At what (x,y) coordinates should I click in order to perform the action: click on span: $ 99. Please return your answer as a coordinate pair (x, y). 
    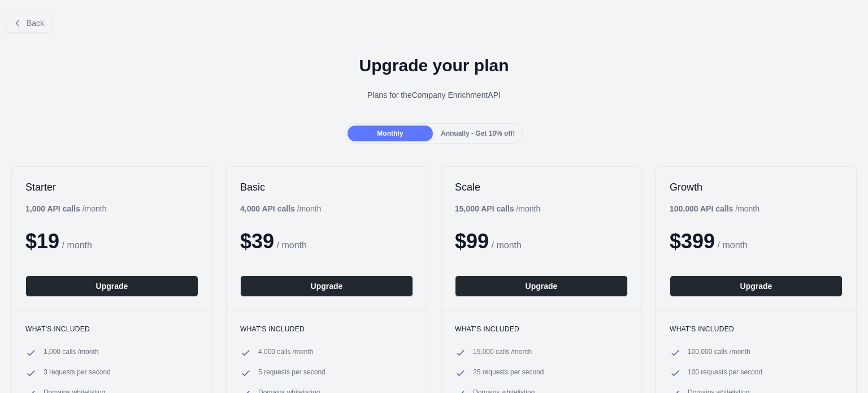
    Looking at the image, I should click on (472, 241).